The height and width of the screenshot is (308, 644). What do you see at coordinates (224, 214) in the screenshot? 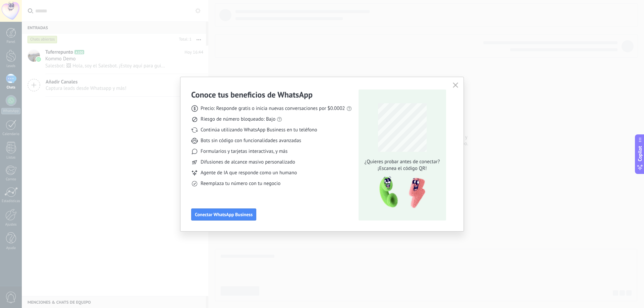
I see `span: Conectar WhatsApp Business` at bounding box center [224, 214].